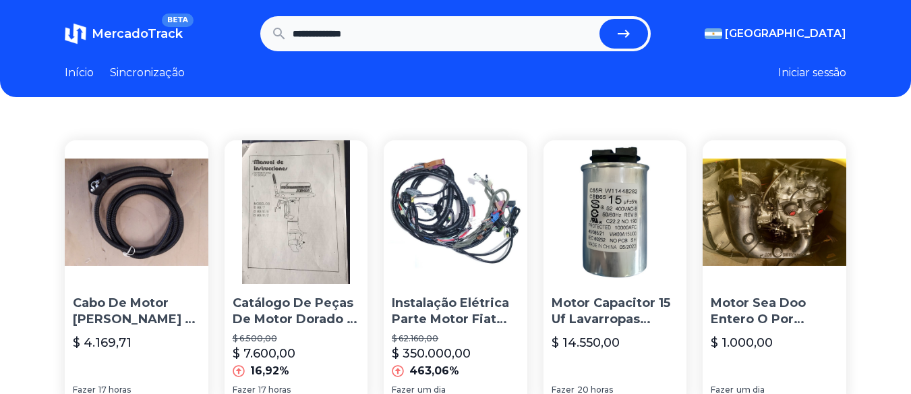 This screenshot has height=394, width=911. I want to click on font: BETA, so click(177, 20).